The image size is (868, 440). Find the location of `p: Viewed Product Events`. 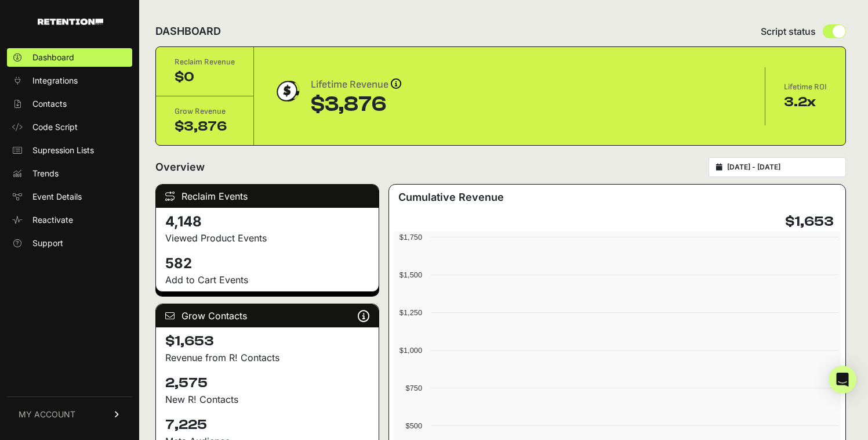

p: Viewed Product Events is located at coordinates (267, 237).